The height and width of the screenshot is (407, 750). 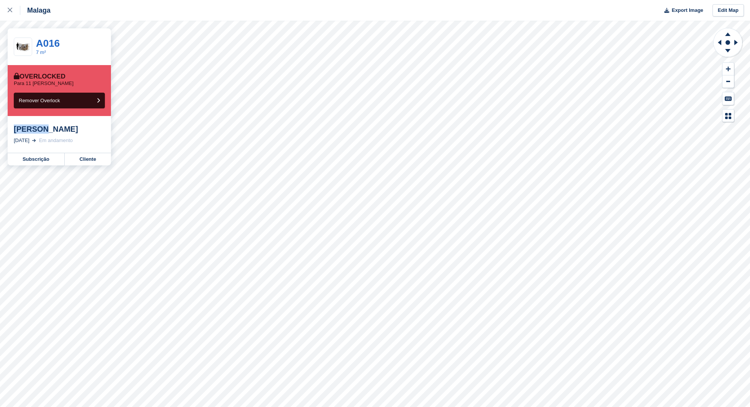 I want to click on button: Keyboard Shortcuts, so click(x=728, y=98).